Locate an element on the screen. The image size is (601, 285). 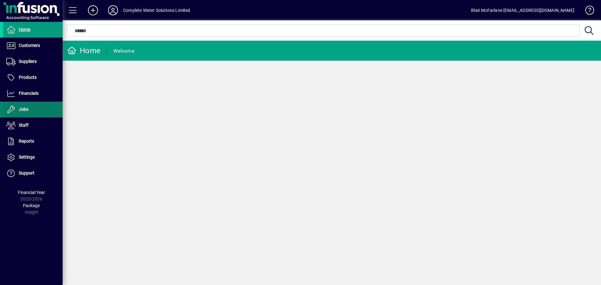
a: Products is located at coordinates (33, 78).